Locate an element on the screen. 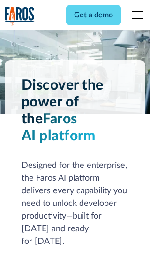 The height and width of the screenshot is (258, 150). img: Logo of the analytics and reporting company Faros. is located at coordinates (20, 16).